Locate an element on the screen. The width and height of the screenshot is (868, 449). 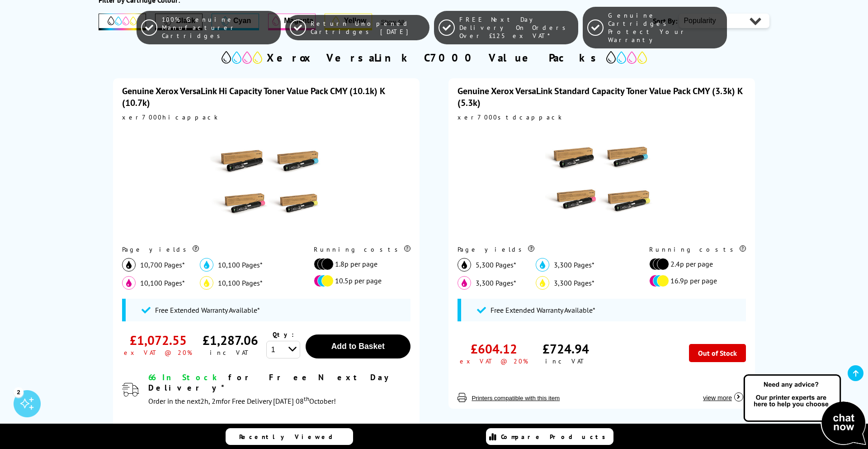
a: Genuine Xerox VersaLink Standard Capacity Toner Value Pack CMY (3.3k) K (5.3k) is located at coordinates (600, 96).